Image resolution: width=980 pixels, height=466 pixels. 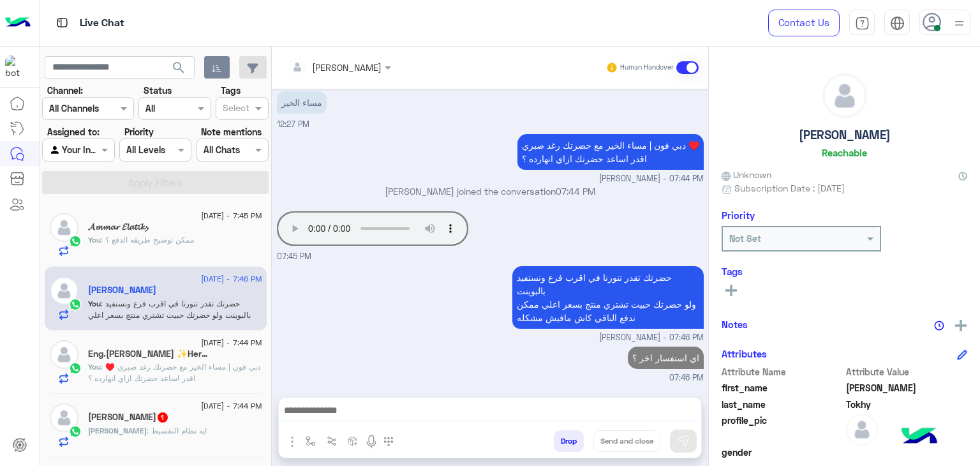 What do you see at coordinates (169, 315) in the screenshot?
I see `span: حضرتك تقدر تنورنا في اقرب فرع ونستفيد بالبوينت ولو حضرتك حبيت تشتري منتج بسعر اعلي ممكن ندفع البا...` at bounding box center [169, 315].